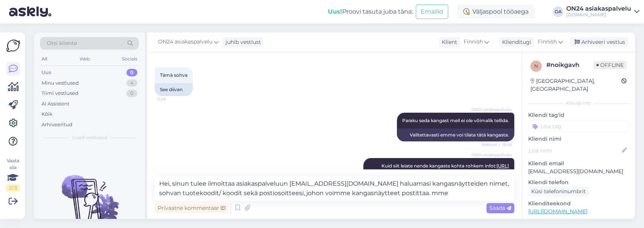 This screenshot has height=228, width=644. I want to click on div: Arhiveeri vestlus, so click(599, 42).